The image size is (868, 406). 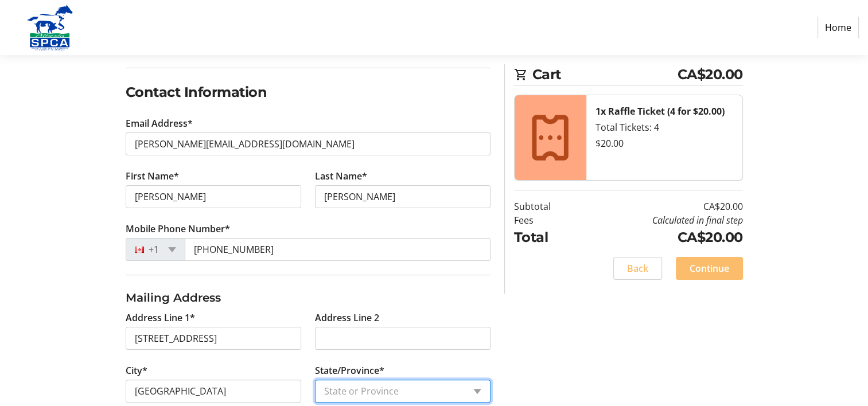 What do you see at coordinates (349, 371) in the screenshot?
I see `label: State/Province*` at bounding box center [349, 371].